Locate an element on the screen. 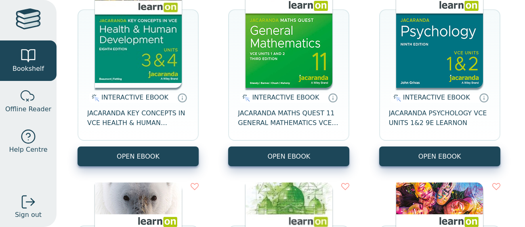 The width and height of the screenshot is (525, 227). span: JACARANDA KEY CONCEPTS IN VCE HEALTH & HUMAN DEVELOPMENT UNITS 3&4 LEARNON EBOOK 8E is located at coordinates (138, 118).